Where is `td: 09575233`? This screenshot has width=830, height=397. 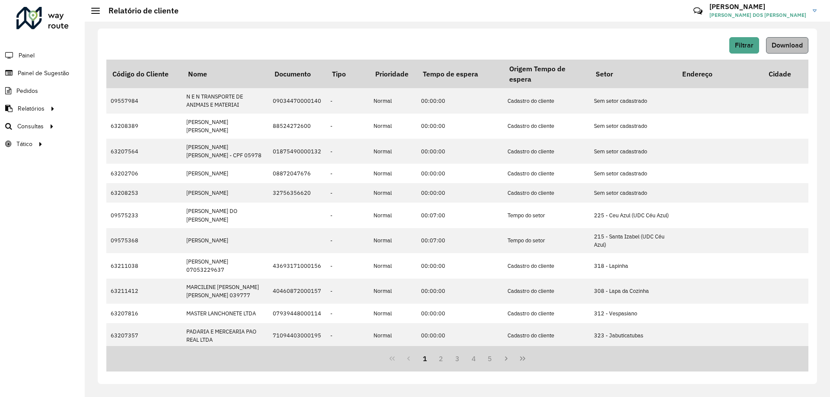 td: 09575233 is located at coordinates (144, 215).